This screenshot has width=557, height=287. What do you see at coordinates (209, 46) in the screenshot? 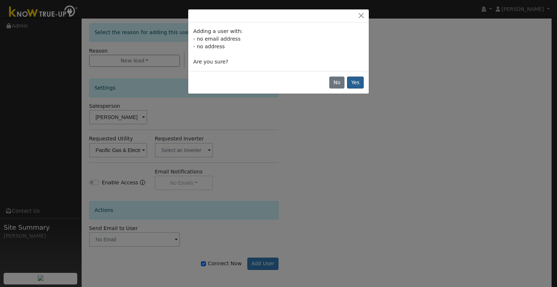
I see `span: - no address` at bounding box center [209, 46].